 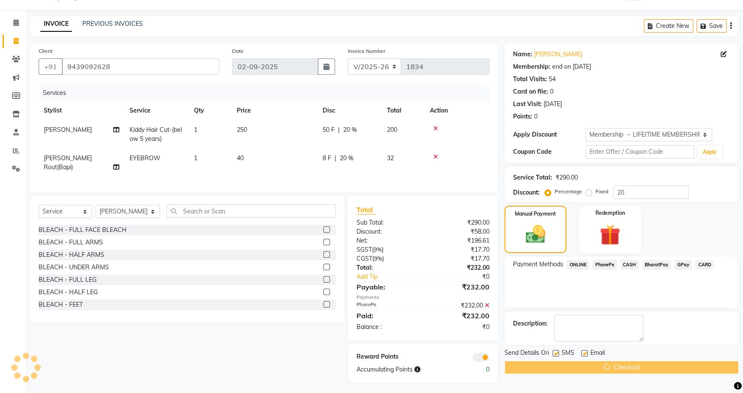 What do you see at coordinates (240, 158) in the screenshot?
I see `span: 40` at bounding box center [240, 158].